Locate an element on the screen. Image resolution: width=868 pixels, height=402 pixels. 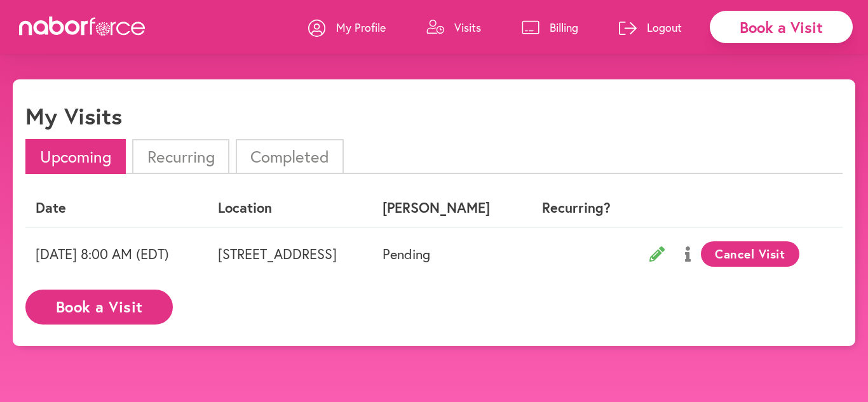
td: Pending is located at coordinates (448, 254).